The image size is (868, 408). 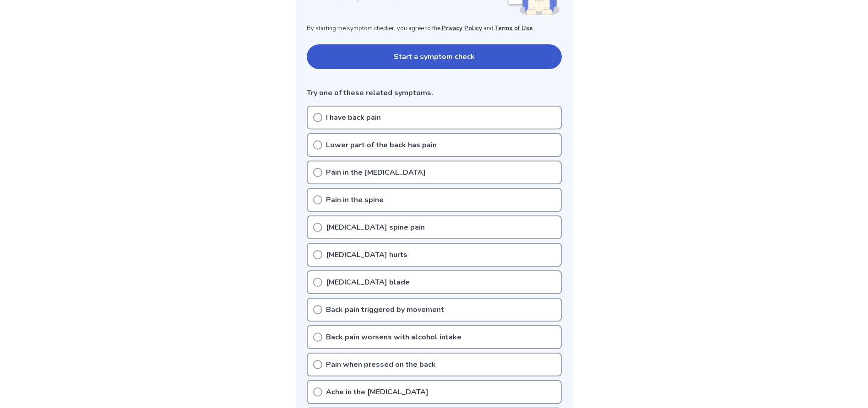 What do you see at coordinates (434, 93) in the screenshot?
I see `p: Try one of these related symptoms.` at bounding box center [434, 93].